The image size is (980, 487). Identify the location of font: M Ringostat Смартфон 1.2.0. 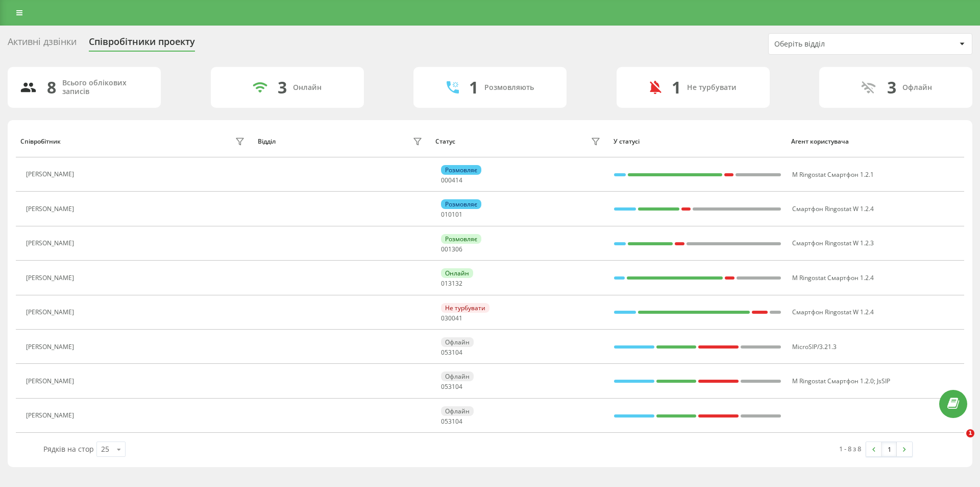
(833, 381).